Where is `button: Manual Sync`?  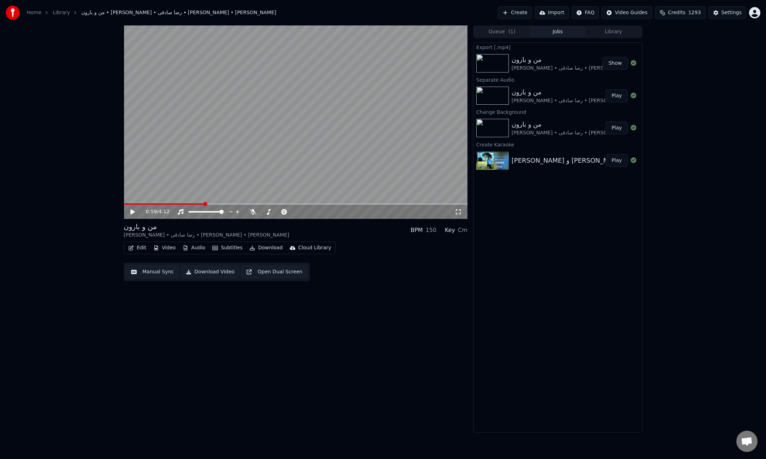 button: Manual Sync is located at coordinates (152, 272).